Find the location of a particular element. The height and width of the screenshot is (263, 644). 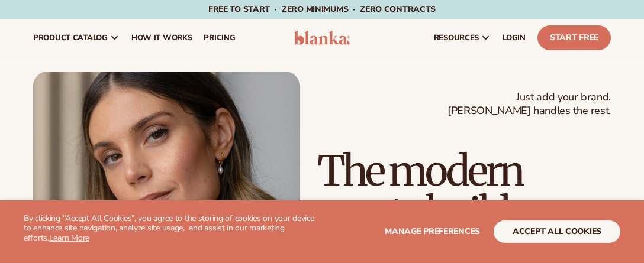

span: How It Works is located at coordinates (162, 38).